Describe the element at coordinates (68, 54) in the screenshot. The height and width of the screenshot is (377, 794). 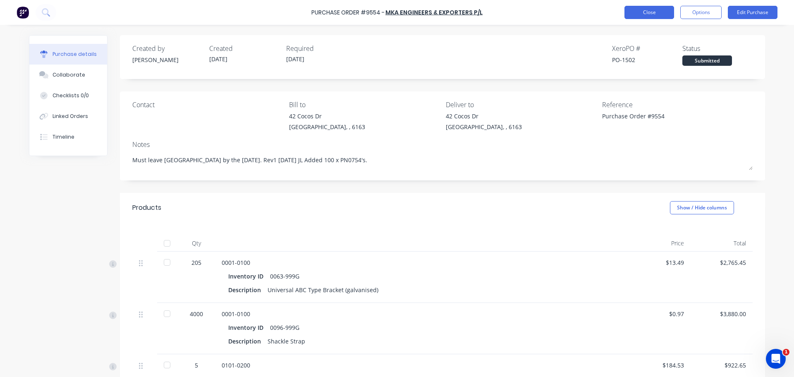
I see `button: Purchase details` at that location.